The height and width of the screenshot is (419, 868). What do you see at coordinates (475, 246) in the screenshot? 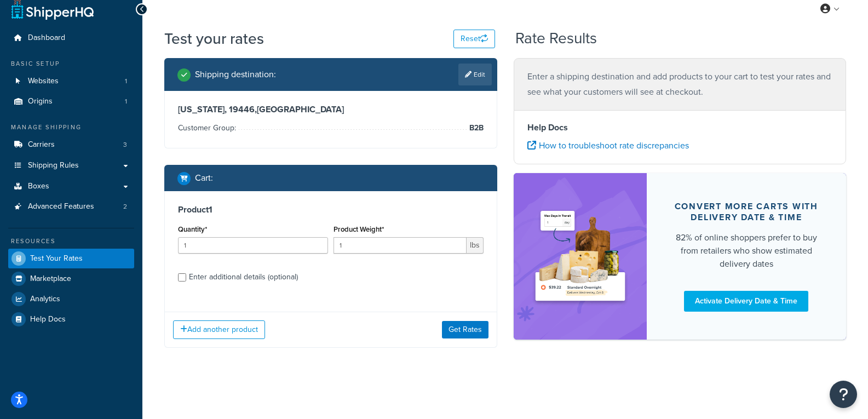
I see `span: lbs` at bounding box center [475, 246].